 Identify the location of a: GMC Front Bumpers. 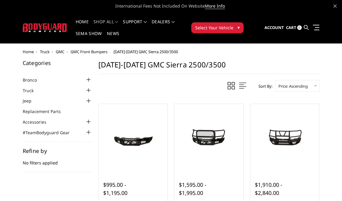
(89, 52).